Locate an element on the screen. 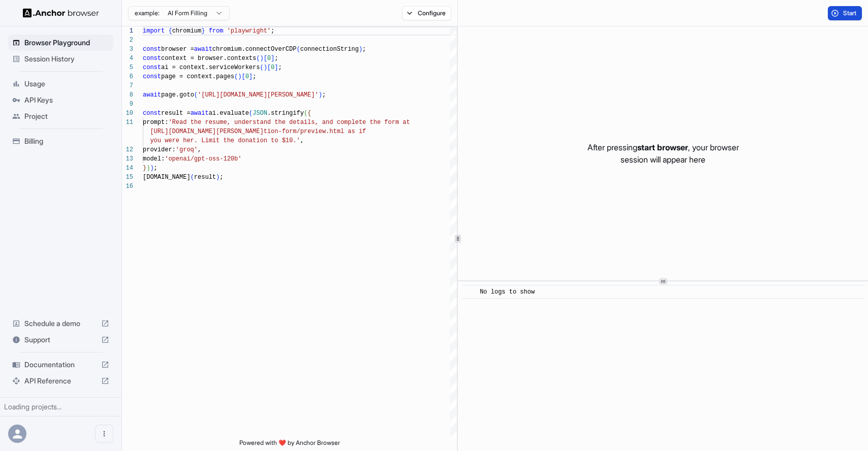 Image resolution: width=868 pixels, height=451 pixels. span: Browser Playground is located at coordinates (66, 43).